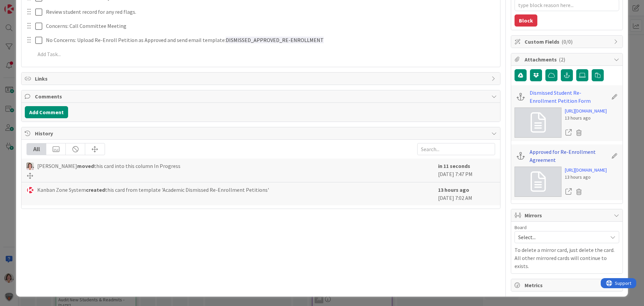 The image size is (644, 306). Describe the element at coordinates (567, 41) in the screenshot. I see `span: ( 0/0 )` at that location.